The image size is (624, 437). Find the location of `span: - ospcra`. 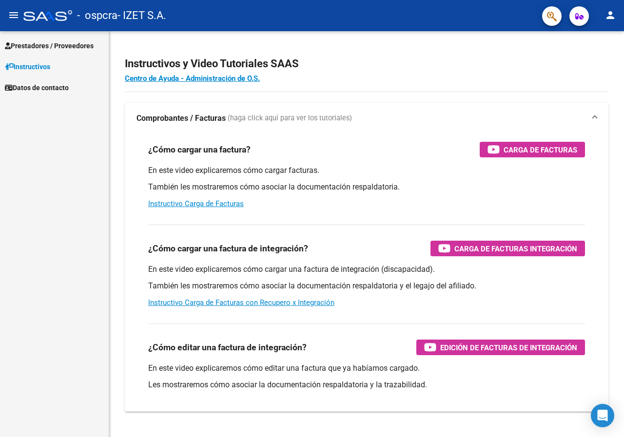

span: - ospcra is located at coordinates (97, 16).